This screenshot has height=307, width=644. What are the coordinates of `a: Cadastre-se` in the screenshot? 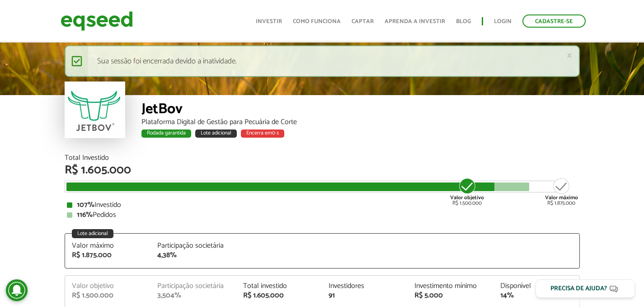 It's located at (554, 20).